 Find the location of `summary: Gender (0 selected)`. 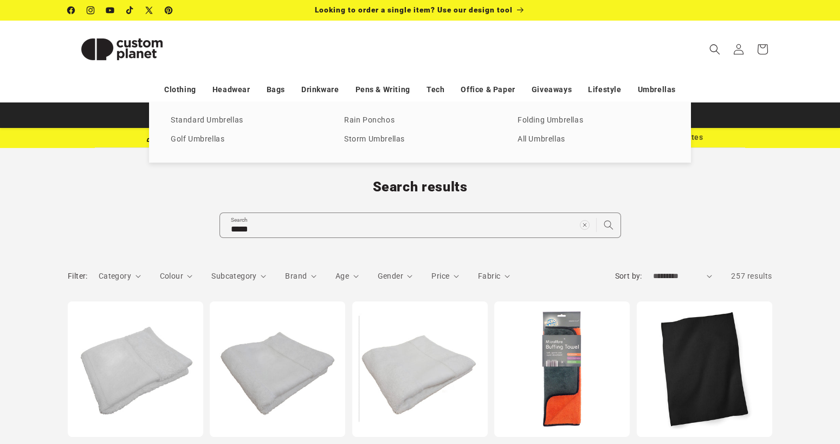

summary: Gender (0 selected) is located at coordinates (395, 276).